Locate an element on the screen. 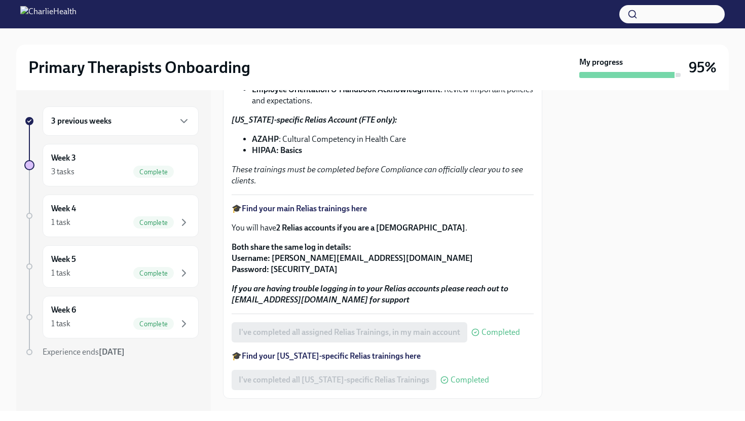 The width and height of the screenshot is (745, 421). a: Week 51 taskComplete is located at coordinates (111, 266).